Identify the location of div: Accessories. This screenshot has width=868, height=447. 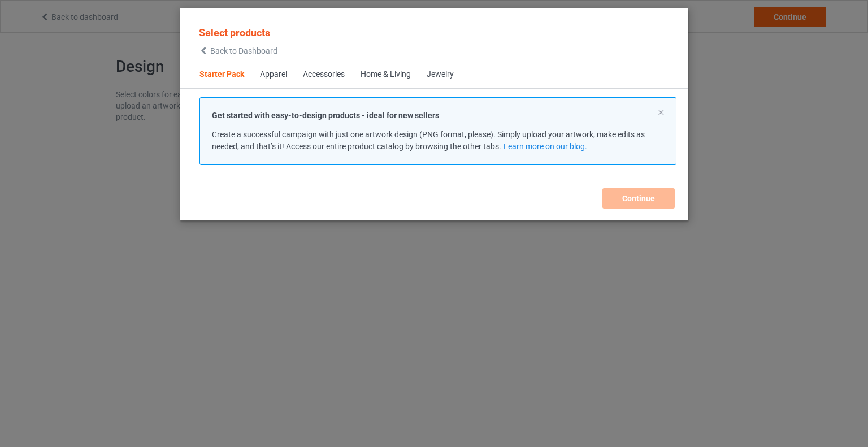
(324, 75).